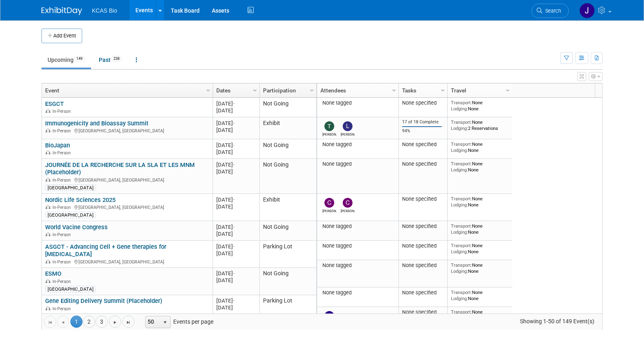  What do you see at coordinates (110, 60) in the screenshot?
I see `a: Past238` at bounding box center [110, 60].